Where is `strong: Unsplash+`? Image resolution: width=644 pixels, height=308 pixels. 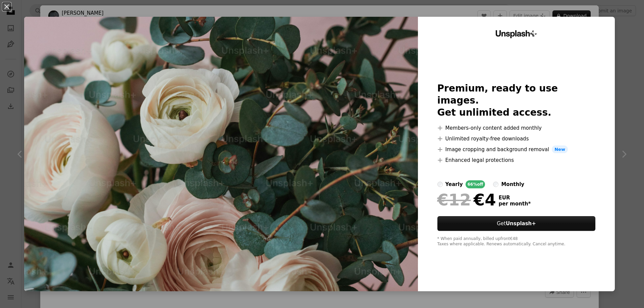 strong: Unsplash+ is located at coordinates (521, 223).